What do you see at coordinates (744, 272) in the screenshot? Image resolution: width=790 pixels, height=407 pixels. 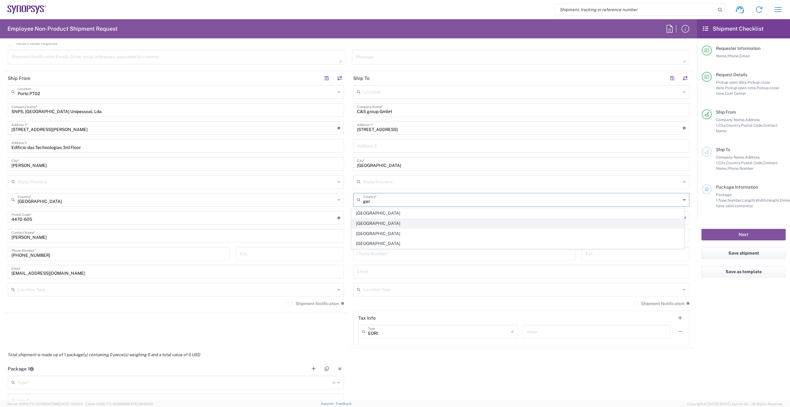 I see `button: Save as template` at bounding box center [744, 272].